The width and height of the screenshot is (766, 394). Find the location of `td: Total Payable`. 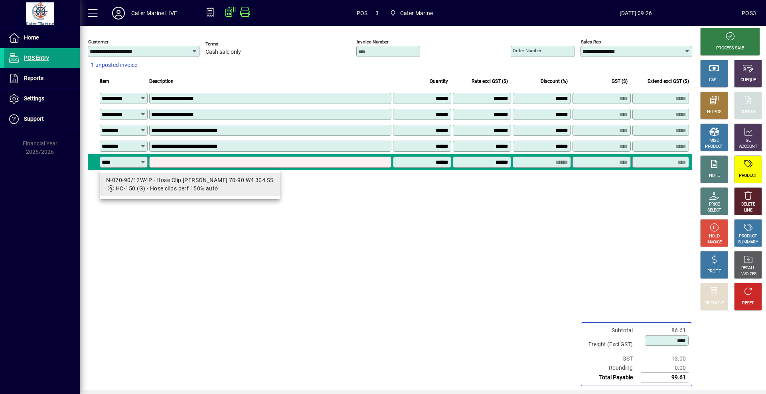

td: Total Payable is located at coordinates (612, 378).